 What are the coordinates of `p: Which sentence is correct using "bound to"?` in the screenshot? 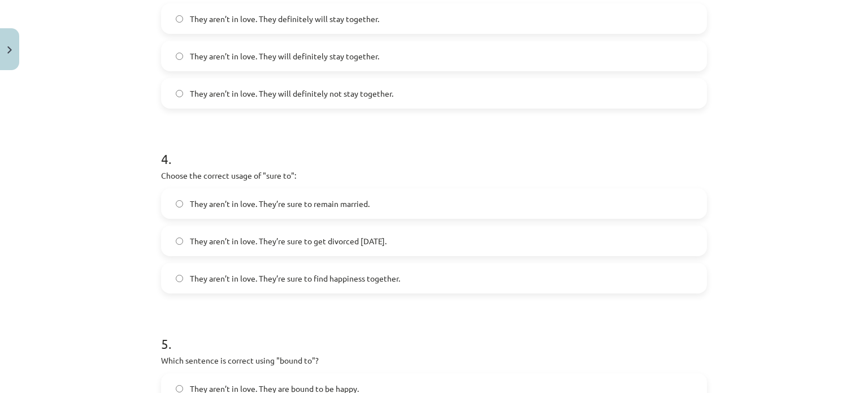 It's located at (434, 360).